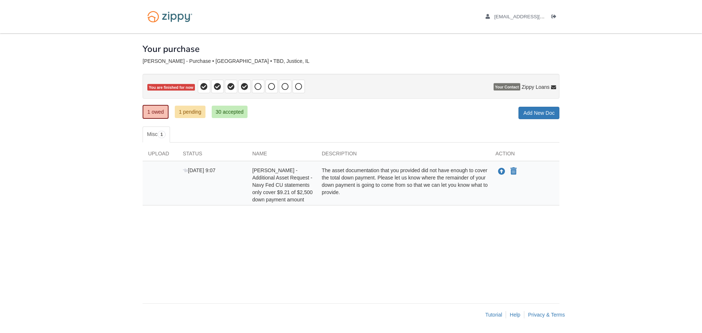 Image resolution: width=702 pixels, height=333 pixels. I want to click on a: 30 accepted, so click(230, 112).